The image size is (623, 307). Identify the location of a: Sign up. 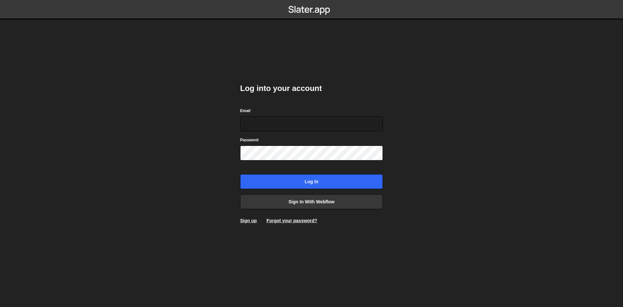
(248, 220).